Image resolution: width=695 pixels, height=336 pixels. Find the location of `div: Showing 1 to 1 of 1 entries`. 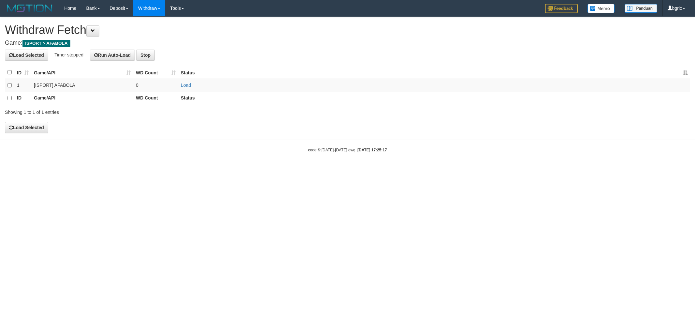

div: Showing 1 to 1 of 1 entries is located at coordinates (145, 111).